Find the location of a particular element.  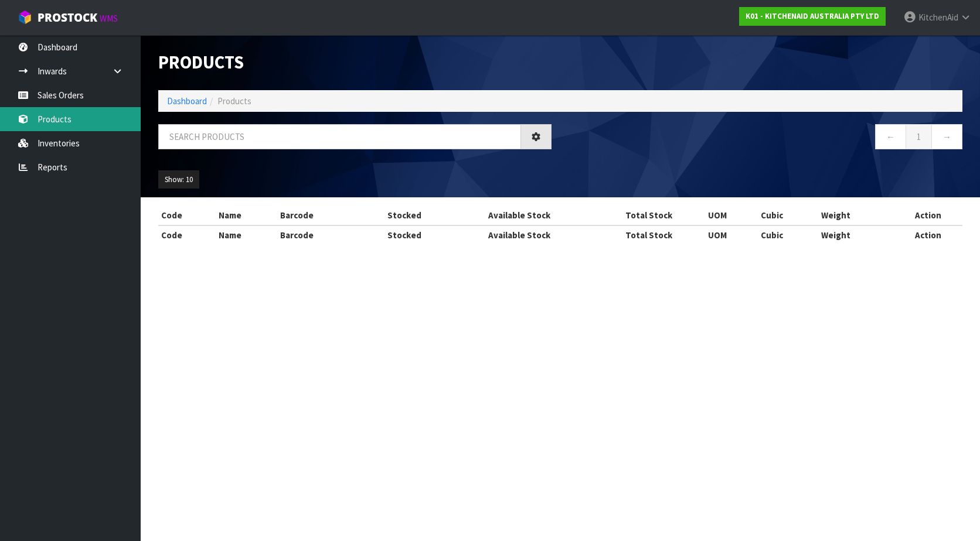

a: Dashboard is located at coordinates (187, 100).